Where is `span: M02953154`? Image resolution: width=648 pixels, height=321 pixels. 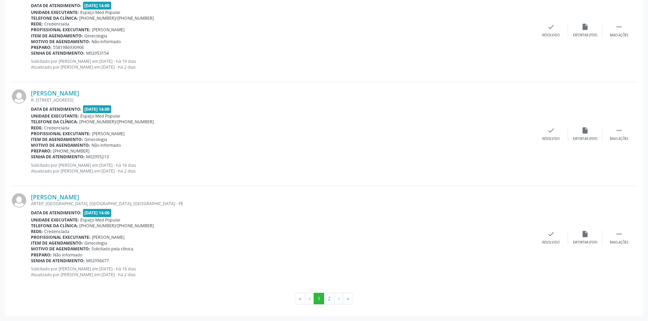
span: M02953154 is located at coordinates (97, 53).